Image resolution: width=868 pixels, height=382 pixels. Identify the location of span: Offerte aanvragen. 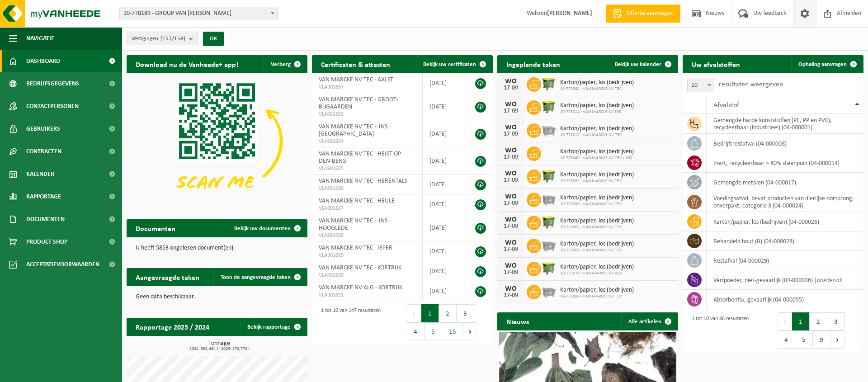
(650, 13).